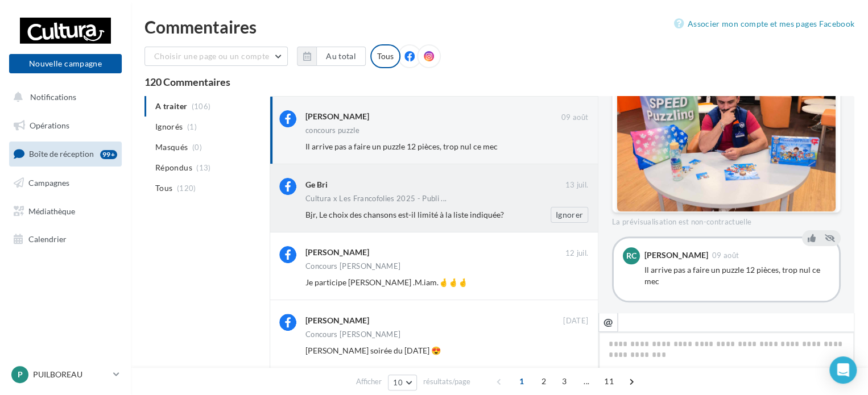  What do you see at coordinates (609, 381) in the screenshot?
I see `span: 11` at bounding box center [609, 381].